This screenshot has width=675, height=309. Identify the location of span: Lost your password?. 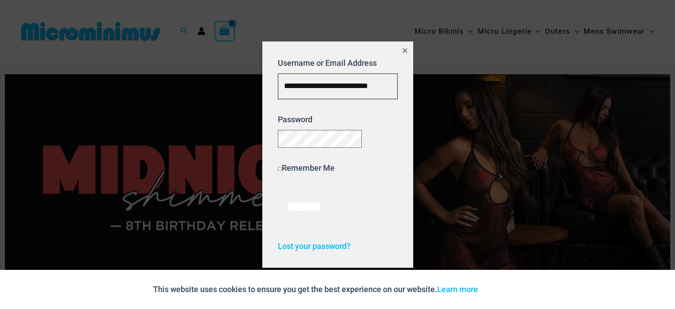
(314, 246).